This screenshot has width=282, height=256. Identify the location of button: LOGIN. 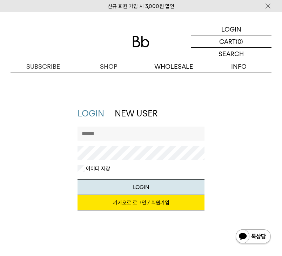
(141, 187).